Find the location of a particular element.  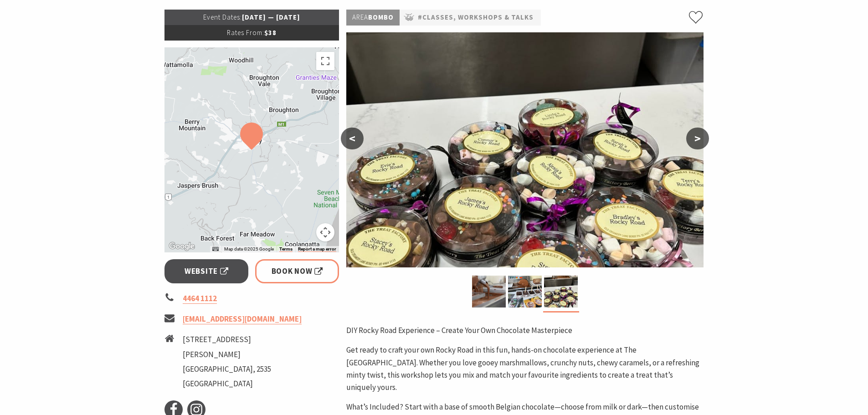

img: Chocolate Production. The Treat Factory is located at coordinates (488, 292).